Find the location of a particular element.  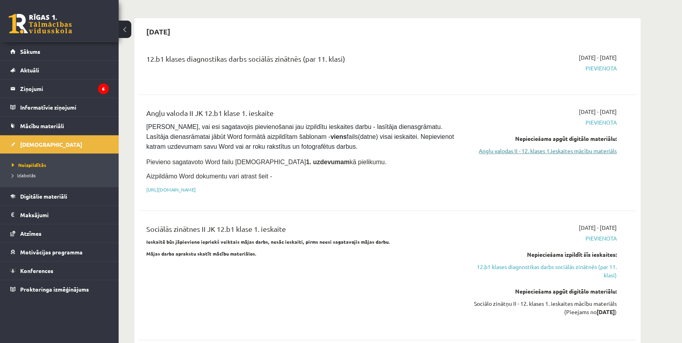

div: Sociālo zinātņu II - 12. klases 1. ieskaites mācību materiāls (Pieejams no ) is located at coordinates (542, 308).